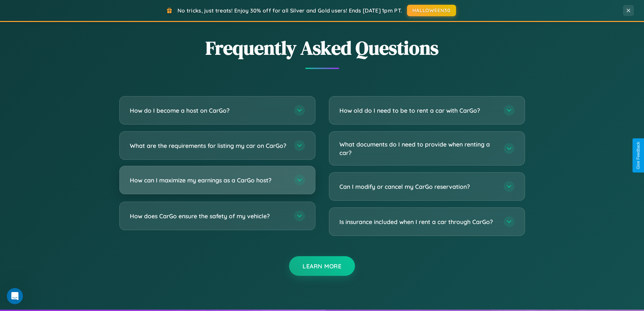  I want to click on h3: What are the requirements for listing my car on CarGo?, so click(209, 146).